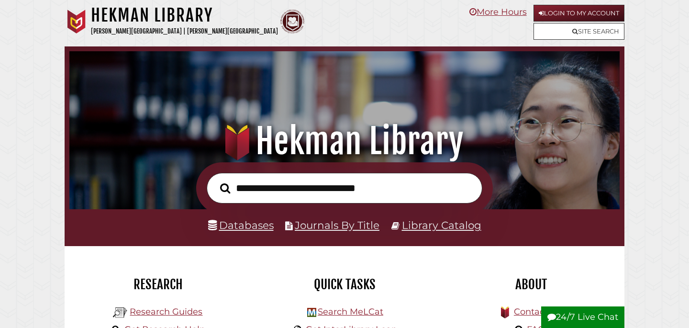 This screenshot has width=689, height=328. I want to click on a: Site Search, so click(579, 31).